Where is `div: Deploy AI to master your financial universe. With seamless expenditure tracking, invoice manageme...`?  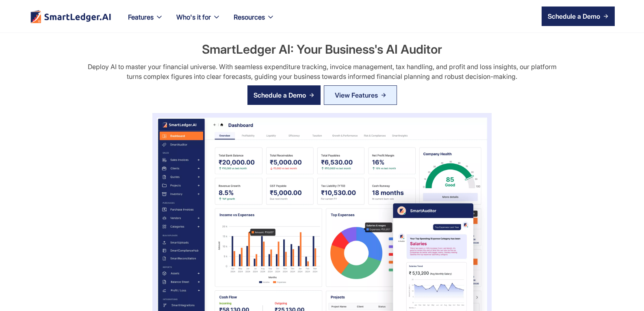 div: Deploy AI to master your financial universe. With seamless expenditure tracking, invoice manageme... is located at coordinates (322, 71).